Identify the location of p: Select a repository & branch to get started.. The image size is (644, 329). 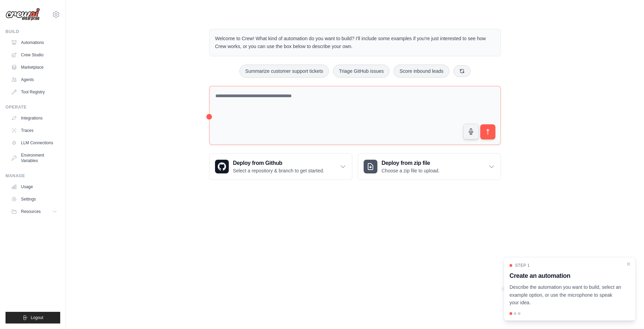
(278, 171).